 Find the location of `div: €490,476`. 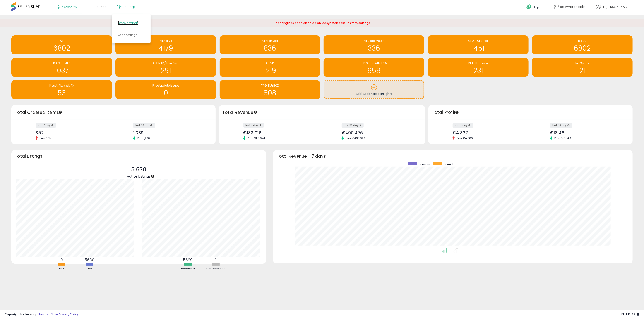

div: €490,476 is located at coordinates (379, 133).